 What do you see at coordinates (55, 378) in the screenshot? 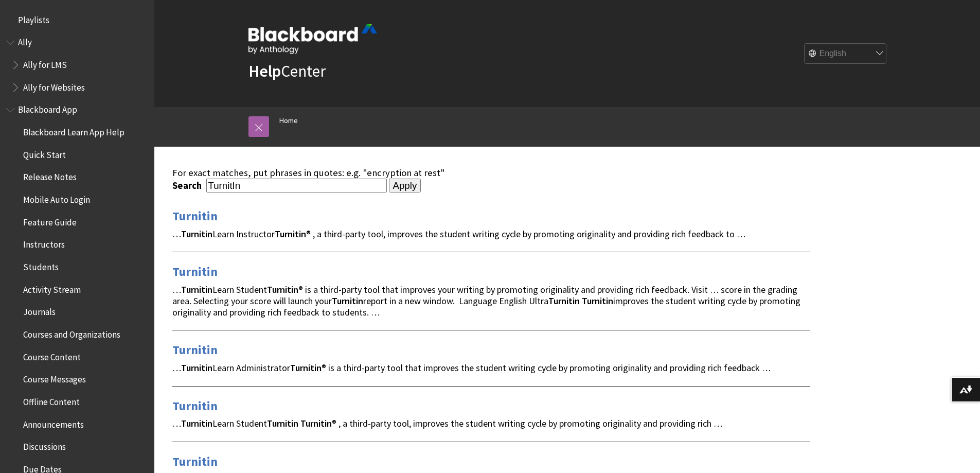
I see `span: Course Messages` at bounding box center [55, 378].